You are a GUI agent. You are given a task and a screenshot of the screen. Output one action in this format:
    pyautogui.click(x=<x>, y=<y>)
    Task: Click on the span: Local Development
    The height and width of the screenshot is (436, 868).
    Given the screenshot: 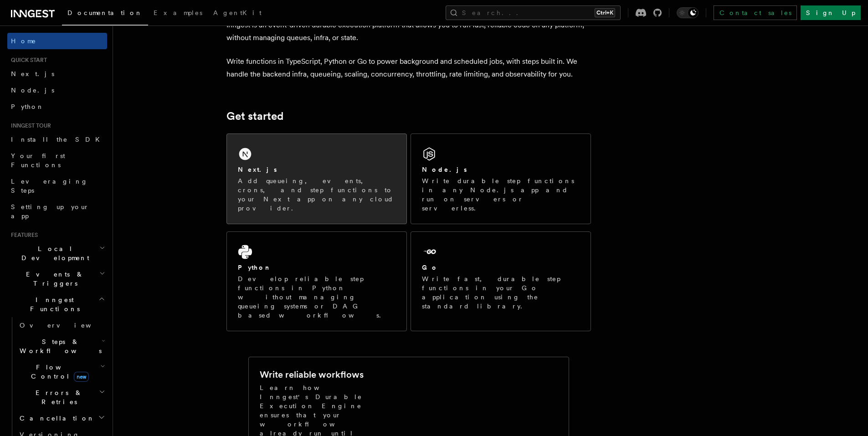 What is the action you would take?
    pyautogui.click(x=54, y=253)
    